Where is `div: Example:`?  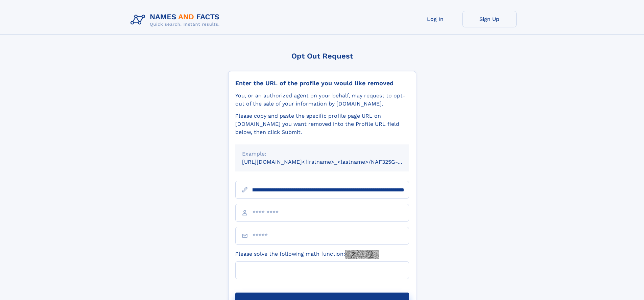 div: Example: is located at coordinates (322, 154).